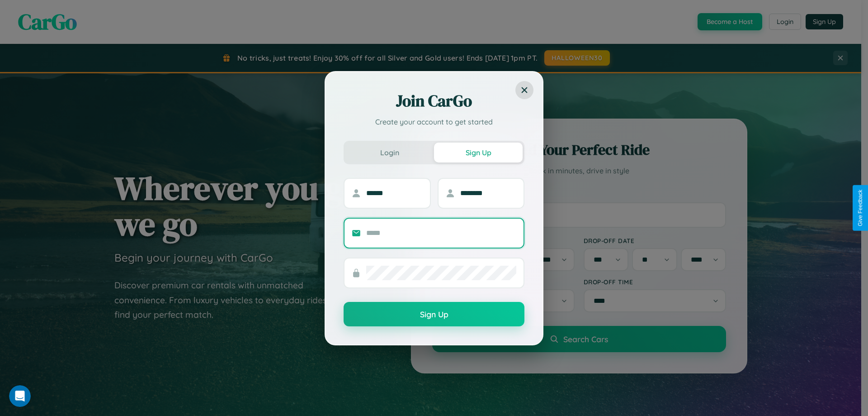 The image size is (868, 416). What do you see at coordinates (434, 122) in the screenshot?
I see `p: Create your account to get started` at bounding box center [434, 122].